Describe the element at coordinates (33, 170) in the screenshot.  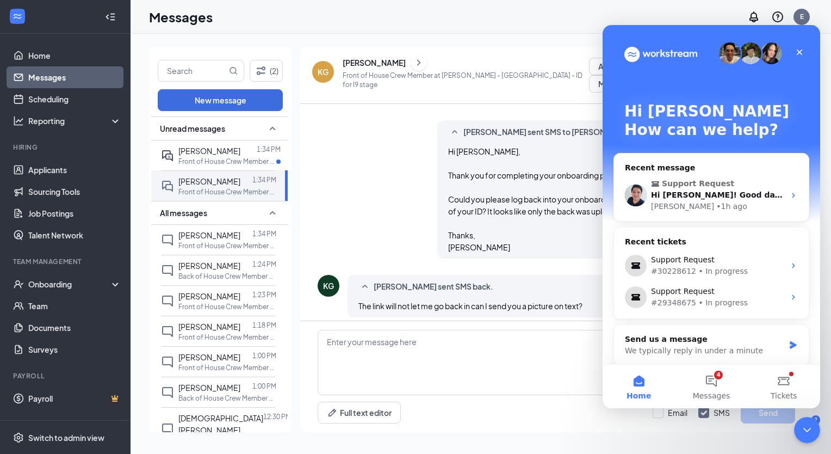
I see `img: Profile image for Adrian` at that location.